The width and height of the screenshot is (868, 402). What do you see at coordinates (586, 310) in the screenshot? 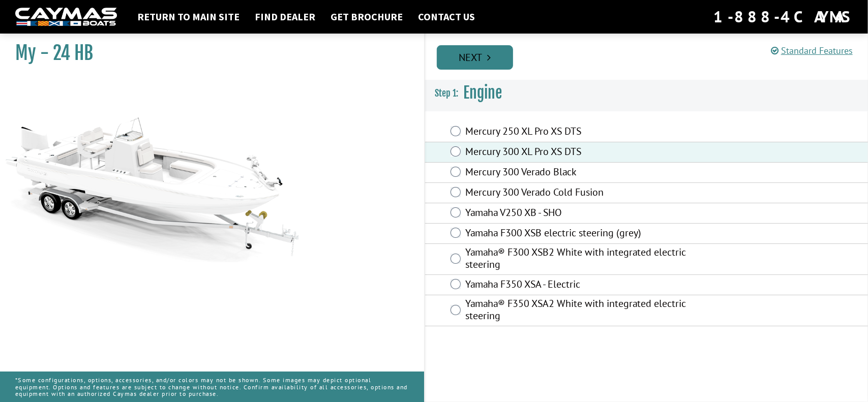
I see `label: Yamaha® F350 XSA2 White with integrated electric steering` at bounding box center [586, 310].